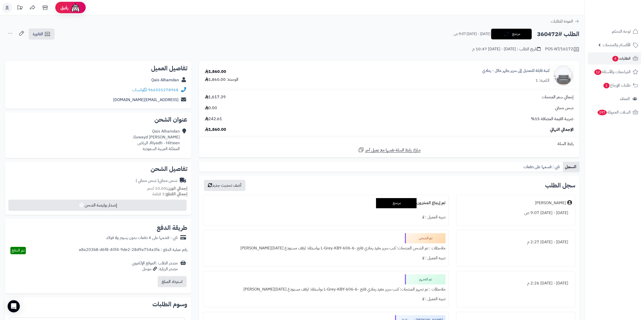 The height and width of the screenshot is (320, 644). What do you see at coordinates (614, 112) in the screenshot?
I see `span: السلات المتروكة` at bounding box center [614, 112].